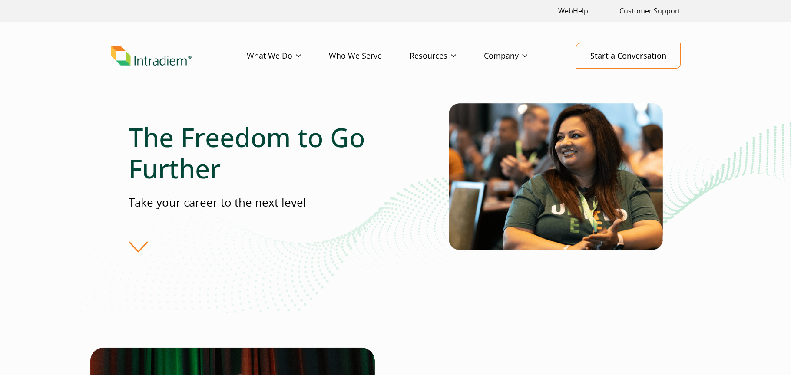  Describe the element at coordinates (262, 202) in the screenshot. I see `p: Take your career to the next level` at that location.